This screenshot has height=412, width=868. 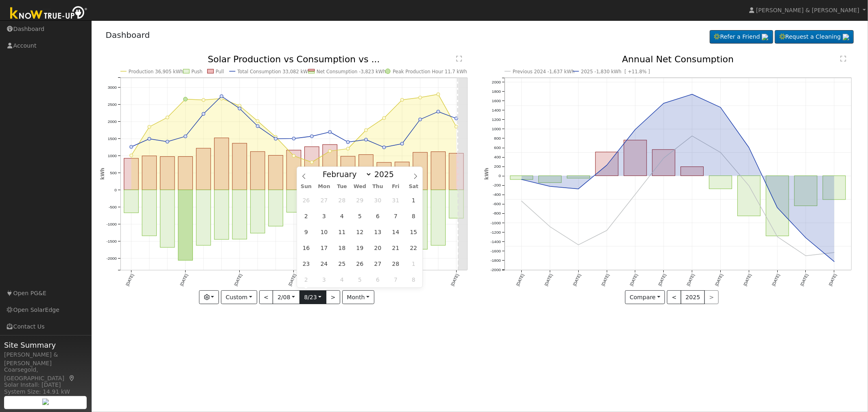 What do you see at coordinates (49, 13) in the screenshot?
I see `img: Know True-Up` at bounding box center [49, 13].